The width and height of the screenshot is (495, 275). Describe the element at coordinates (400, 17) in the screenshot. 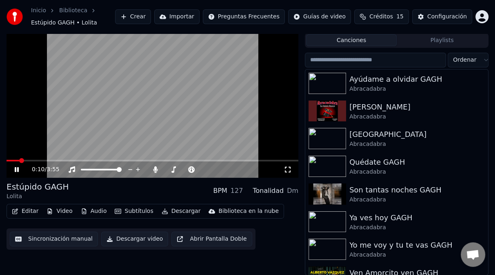

I see `span: 15` at that location.